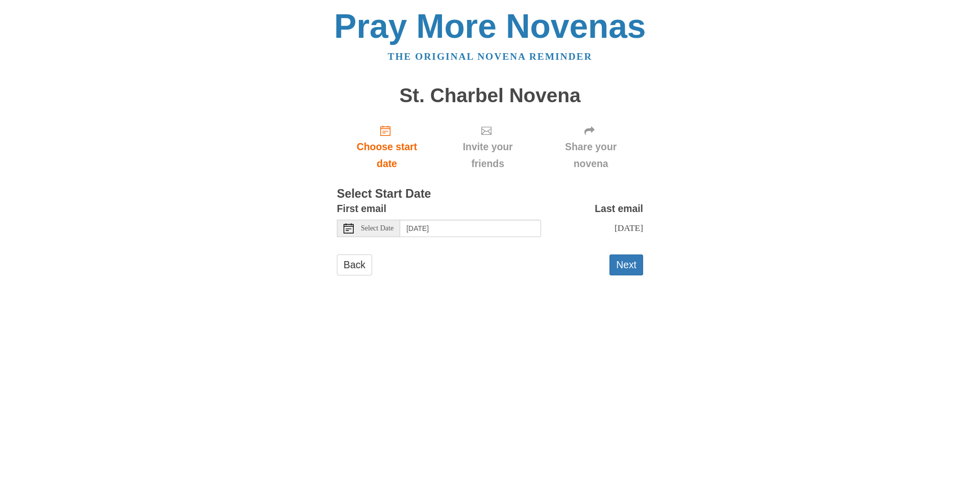 This screenshot has width=980, height=490. What do you see at coordinates (490, 194) in the screenshot?
I see `h3: Select Start Date` at bounding box center [490, 194].